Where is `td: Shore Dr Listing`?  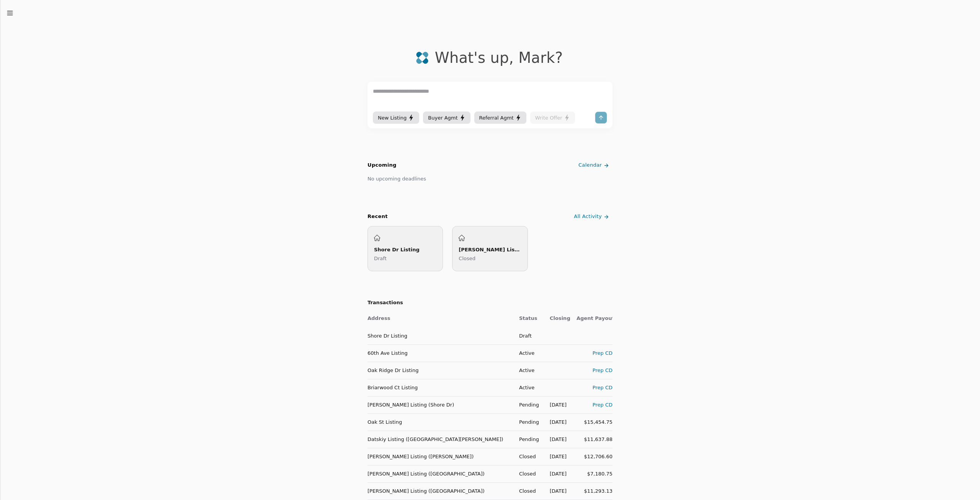 td: Shore Dr Listing is located at coordinates (441, 336).